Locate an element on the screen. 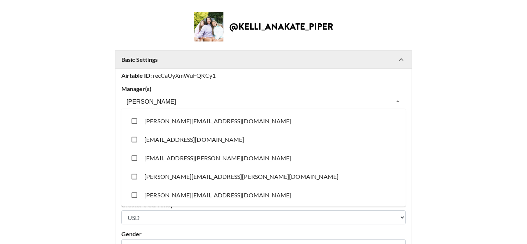 The height and width of the screenshot is (244, 527). label: Manager(s) is located at coordinates (263, 89).